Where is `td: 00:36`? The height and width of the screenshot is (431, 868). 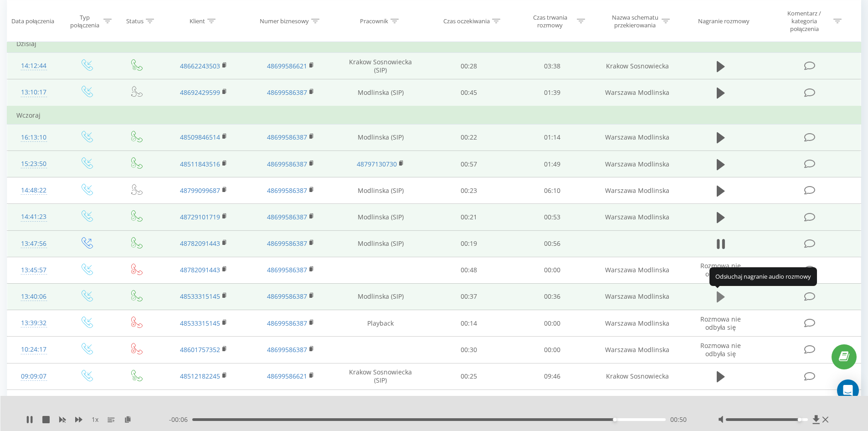 td: 00:36 is located at coordinates (553, 296).